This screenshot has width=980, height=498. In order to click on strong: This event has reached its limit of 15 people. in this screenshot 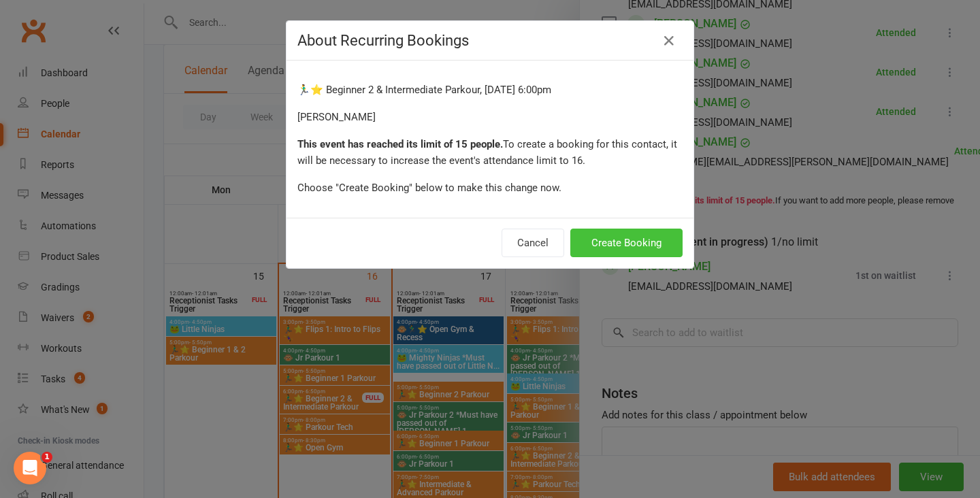, I will do `click(400, 144)`.